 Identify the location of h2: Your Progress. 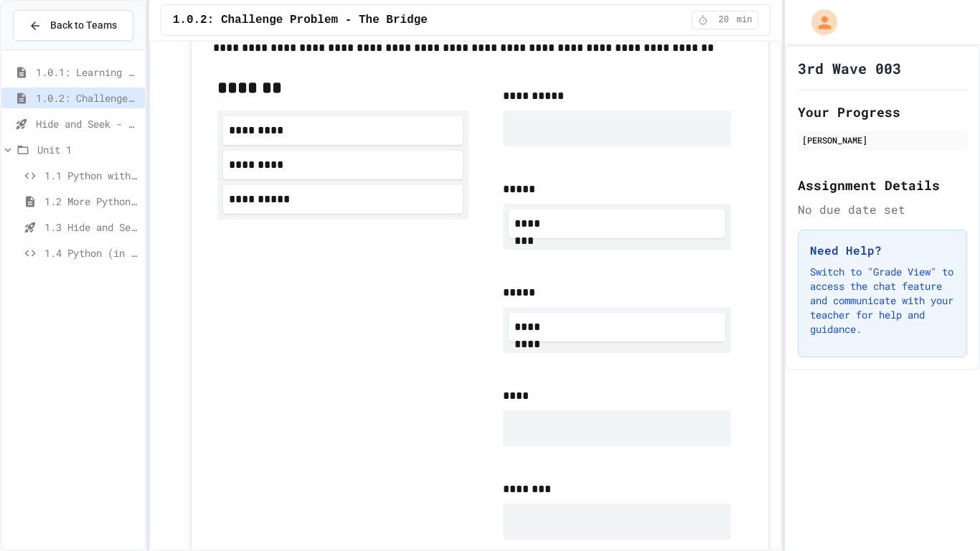
(883, 112).